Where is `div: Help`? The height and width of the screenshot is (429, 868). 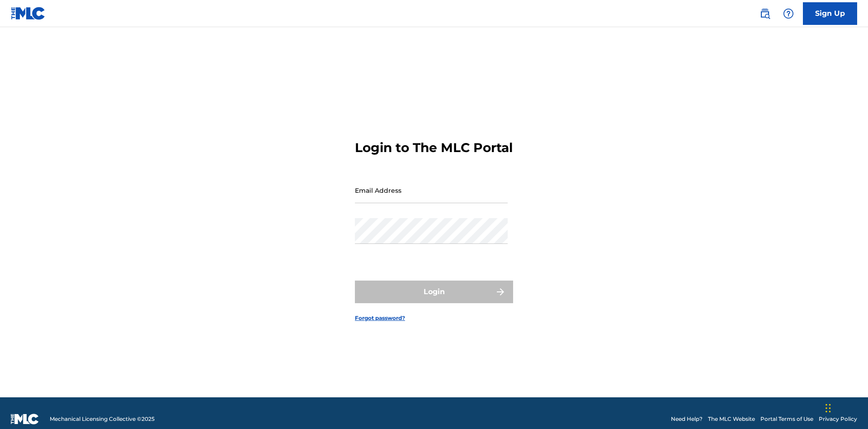
div: Help is located at coordinates (789, 13).